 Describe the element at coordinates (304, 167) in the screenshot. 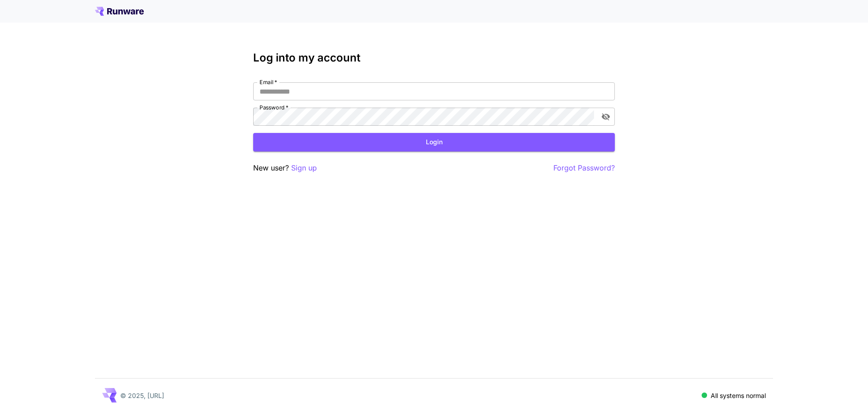

I see `p: Sign up` at that location.